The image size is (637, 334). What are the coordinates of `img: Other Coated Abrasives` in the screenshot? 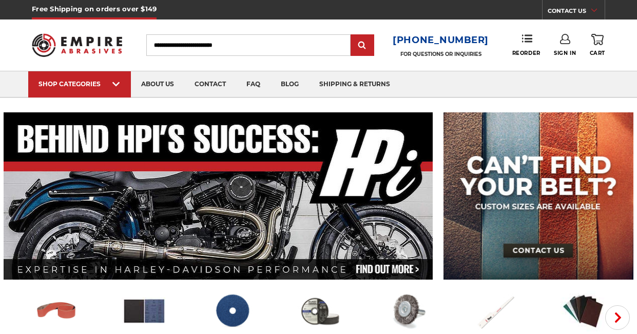 It's located at (144, 311).